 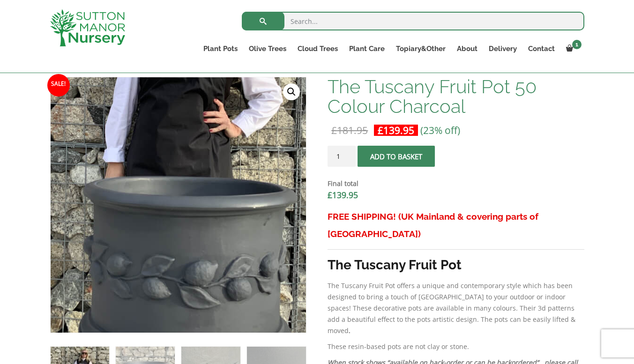 I want to click on a: Plant Pots, so click(x=220, y=48).